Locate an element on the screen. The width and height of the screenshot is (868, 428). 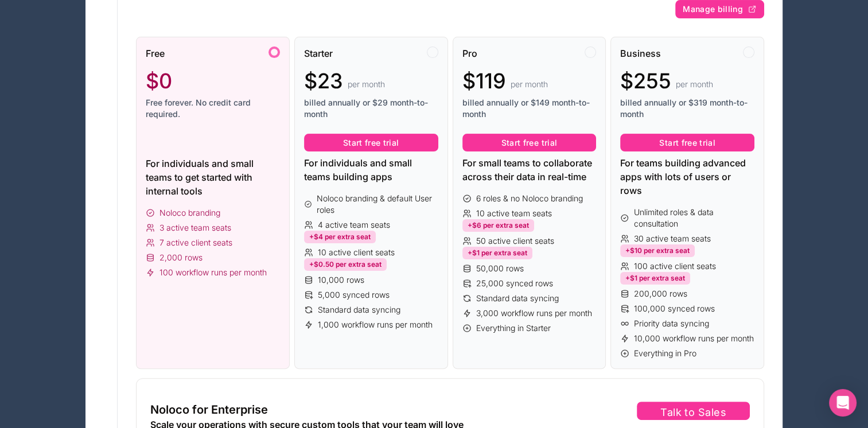
span: 100 workflow runs per month is located at coordinates (213, 273).